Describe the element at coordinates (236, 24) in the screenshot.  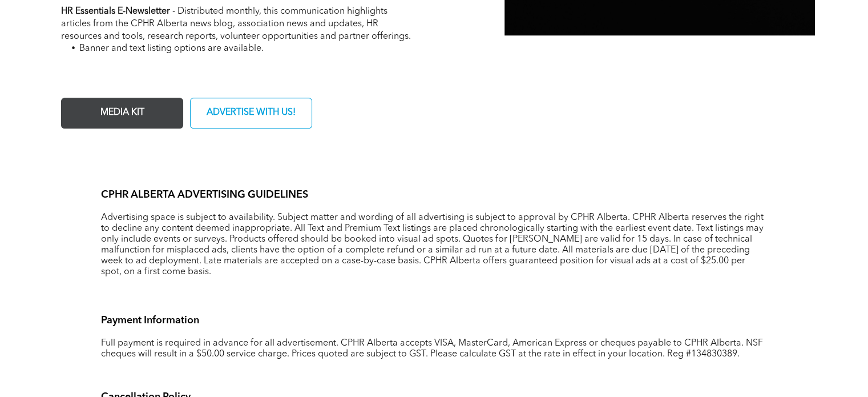
I see `span: - Distributed monthly, this communication highlights articles from the CPHR Alberta news blog, as...` at that location.